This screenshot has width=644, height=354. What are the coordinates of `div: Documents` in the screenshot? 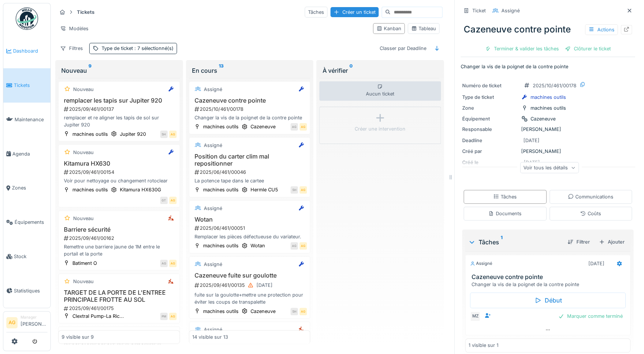 It's located at (505, 214).